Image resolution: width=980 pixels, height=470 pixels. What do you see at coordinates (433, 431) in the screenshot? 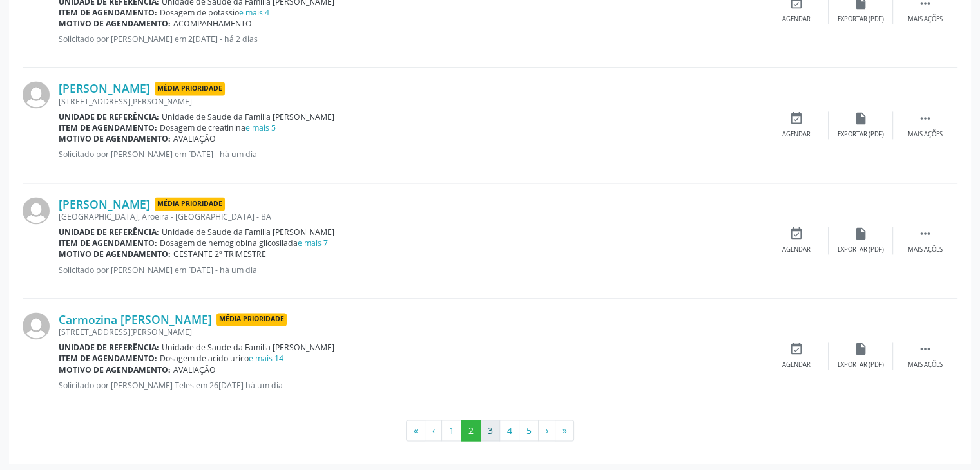
I see `button: Go to previous page` at bounding box center [433, 431].